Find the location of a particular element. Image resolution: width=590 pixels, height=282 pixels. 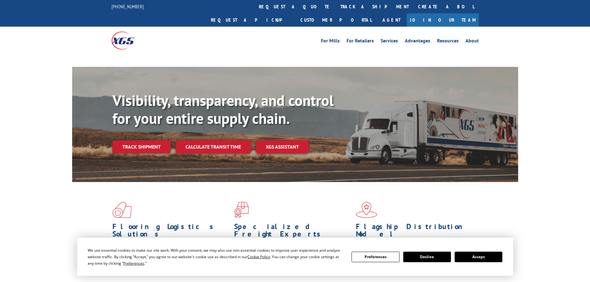

img: xgs-icon-flagship-distribution-model-red is located at coordinates (367, 210).